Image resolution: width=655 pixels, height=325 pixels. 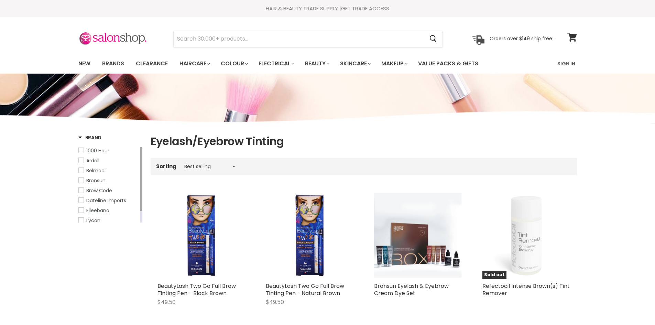 I want to click on h3: Brand, so click(x=90, y=137).